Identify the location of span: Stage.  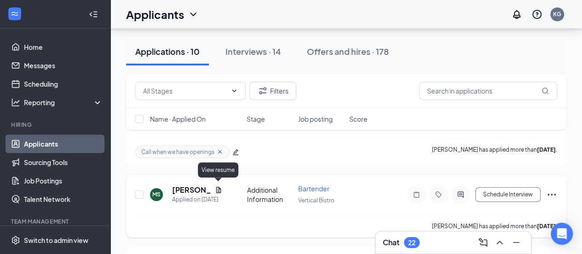
(256, 119).